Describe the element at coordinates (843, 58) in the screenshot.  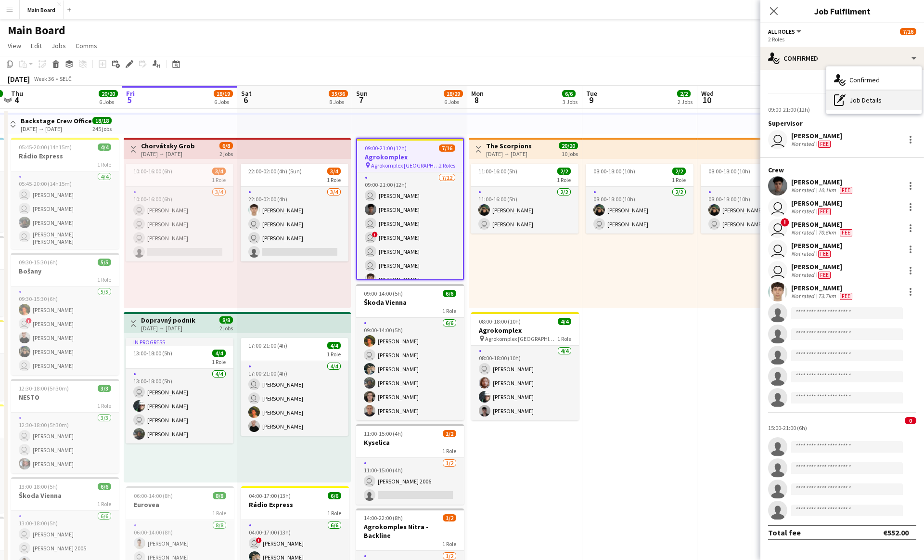
I see `div: Confirmed` at that location.